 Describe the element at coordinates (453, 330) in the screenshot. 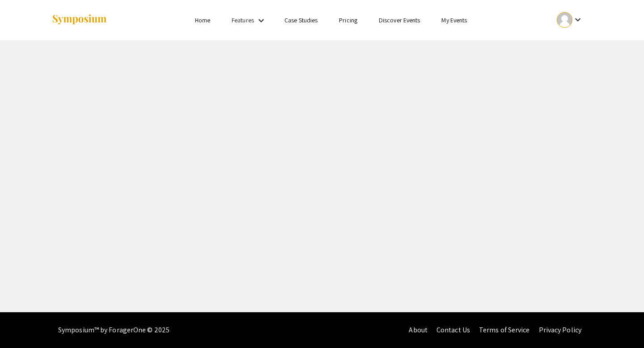

I see `a: Contact Us` at that location.